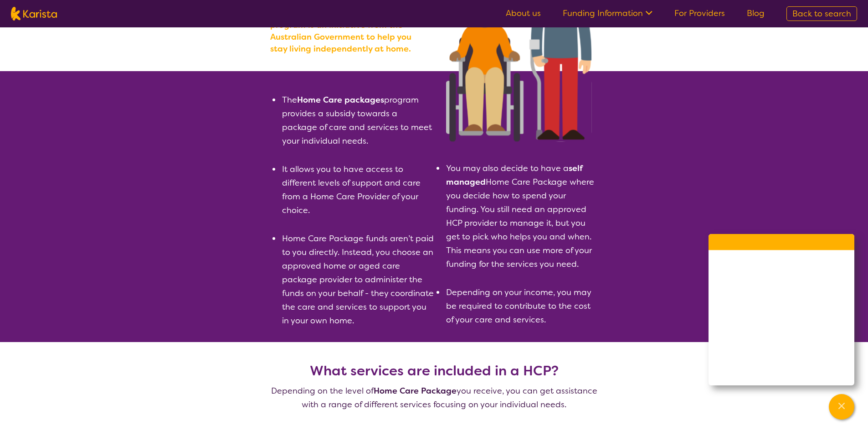 The image size is (868, 431). Describe the element at coordinates (358, 190) in the screenshot. I see `li: It allows you to have access to different levels of support and care from a Home Care Provider of...` at that location.